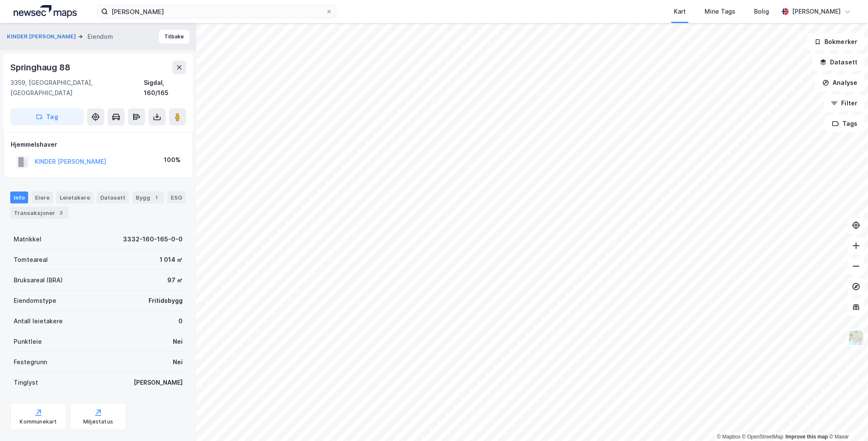 This screenshot has width=868, height=441. I want to click on div: Eiendomstype, so click(35, 301).